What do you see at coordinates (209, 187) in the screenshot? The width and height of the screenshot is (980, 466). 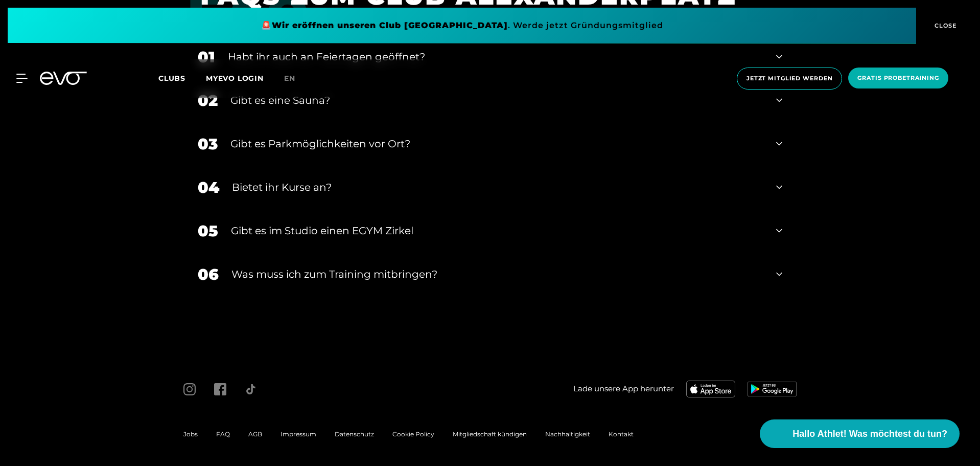 I see `div: 04` at bounding box center [209, 187].